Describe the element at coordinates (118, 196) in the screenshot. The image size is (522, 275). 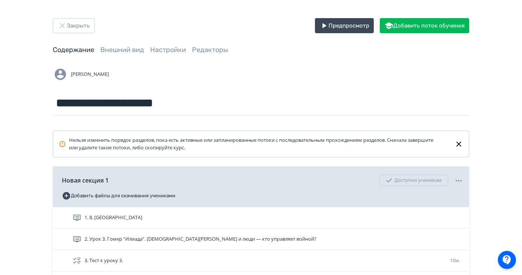
I see `button: Добавить файлы для скачивания учениками` at that location.